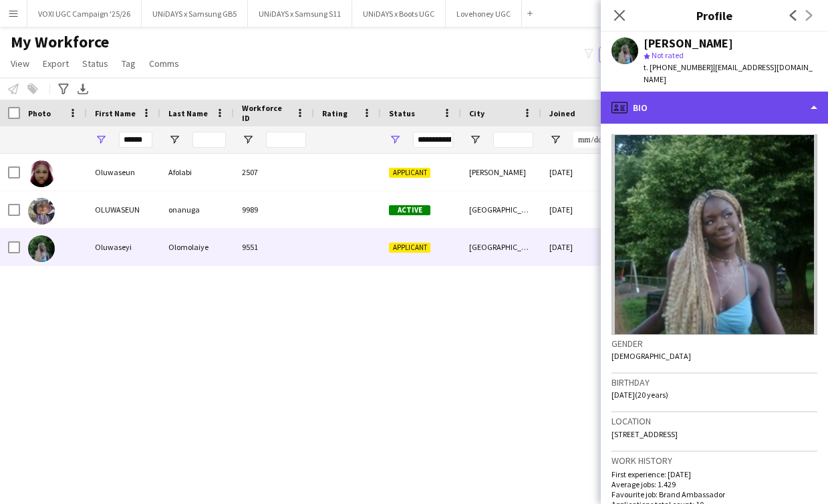  I want to click on span: Comms, so click(164, 64).